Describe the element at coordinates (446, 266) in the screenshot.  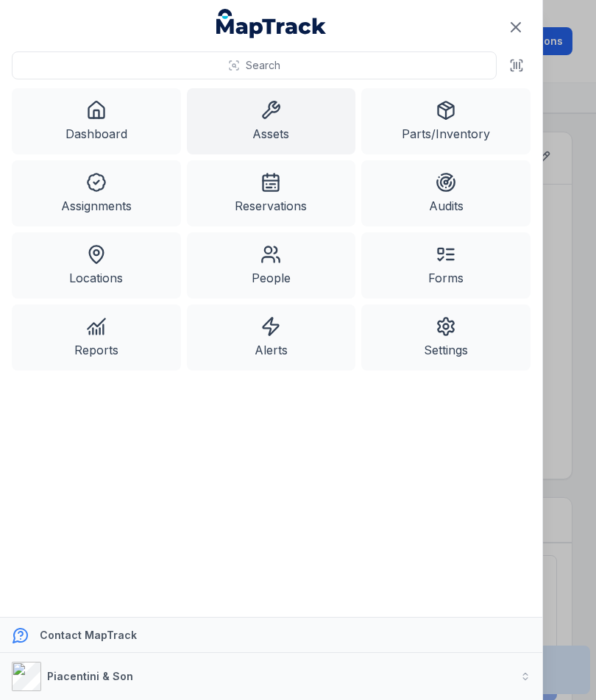
I see `a: Forms` at that location.